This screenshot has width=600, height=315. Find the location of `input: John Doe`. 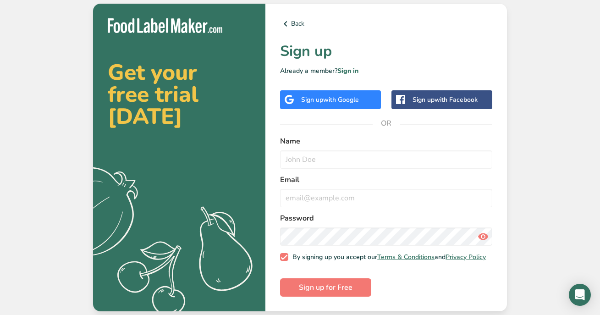

input: John Doe is located at coordinates (386, 160).